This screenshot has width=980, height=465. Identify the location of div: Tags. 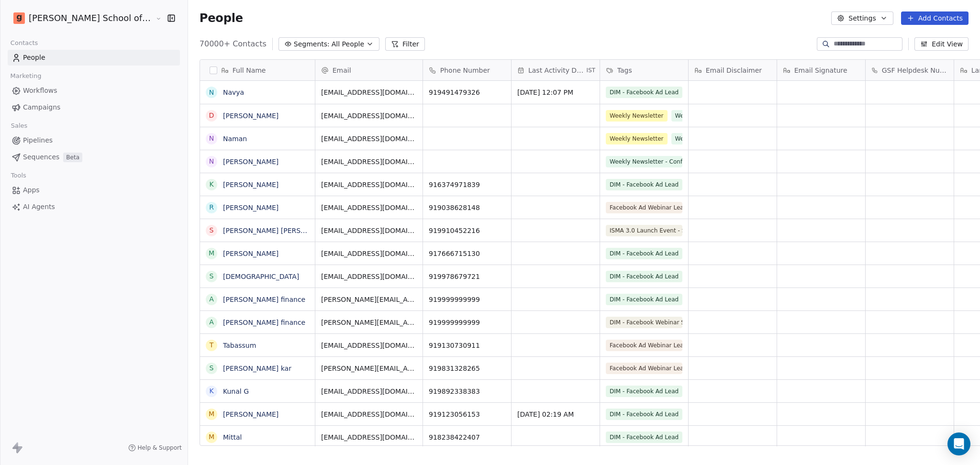
(644, 70).